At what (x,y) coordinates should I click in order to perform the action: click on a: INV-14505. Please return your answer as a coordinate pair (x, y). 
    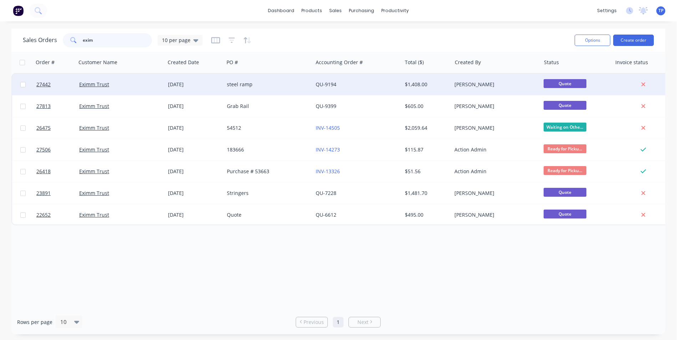
    Looking at the image, I should click on (328, 128).